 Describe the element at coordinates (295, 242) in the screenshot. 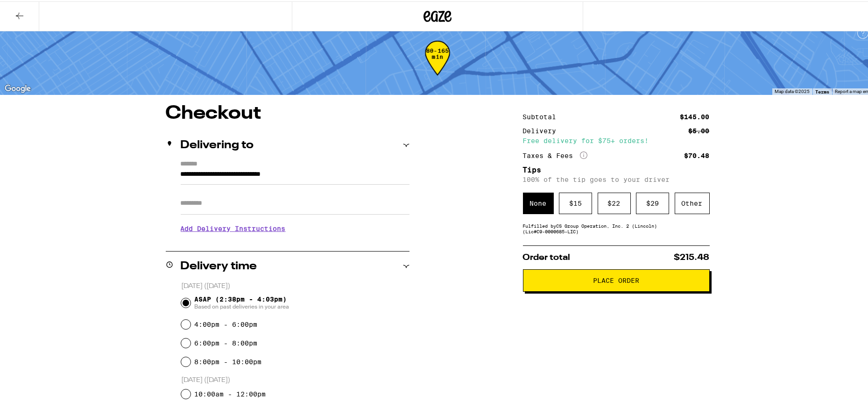

I see `p: We'll contact you at when we arrive` at that location.